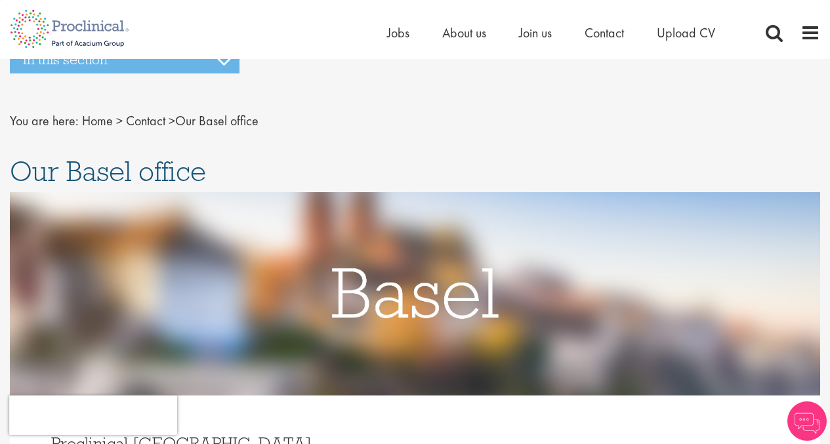 This screenshot has height=444, width=830. What do you see at coordinates (535, 33) in the screenshot?
I see `a: Join us` at bounding box center [535, 33].